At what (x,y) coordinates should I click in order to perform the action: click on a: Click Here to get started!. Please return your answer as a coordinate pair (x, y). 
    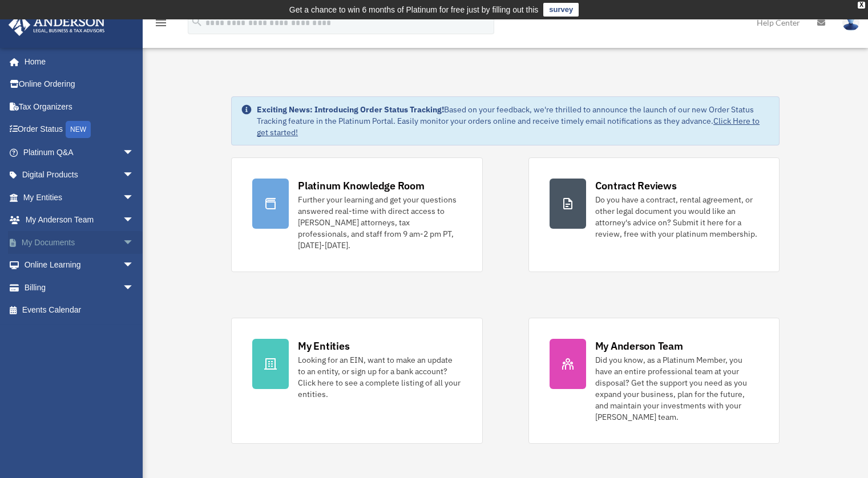
    Looking at the image, I should click on (508, 127).